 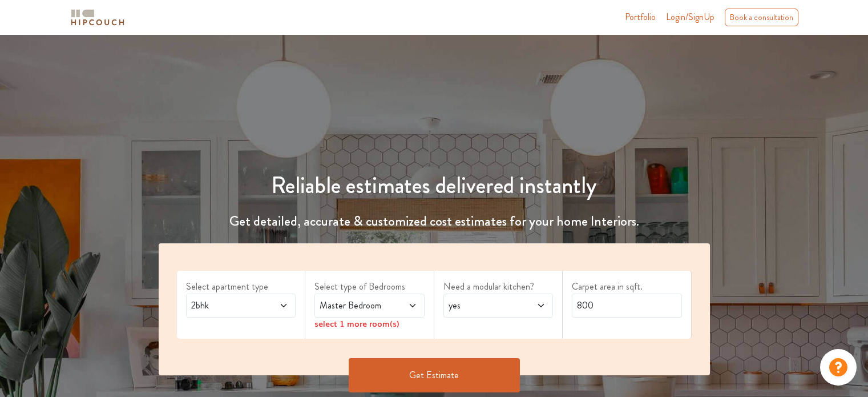 I want to click on h1: Reliable estimates delivered instantly, so click(x=434, y=186).